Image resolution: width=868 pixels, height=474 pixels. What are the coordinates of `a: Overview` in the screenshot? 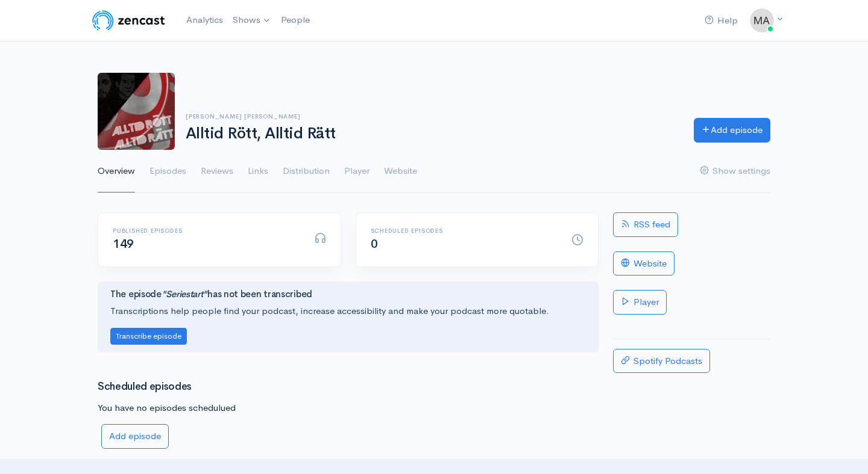 It's located at (116, 171).